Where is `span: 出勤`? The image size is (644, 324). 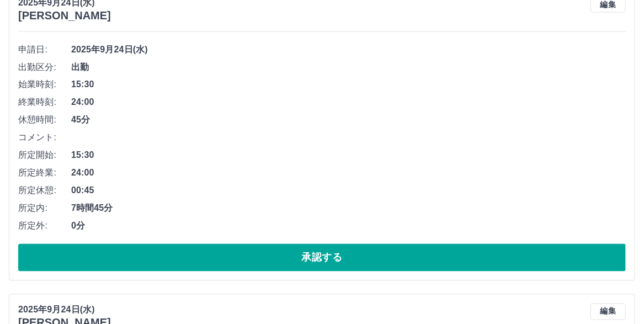
span: 出勤 is located at coordinates (348, 67).